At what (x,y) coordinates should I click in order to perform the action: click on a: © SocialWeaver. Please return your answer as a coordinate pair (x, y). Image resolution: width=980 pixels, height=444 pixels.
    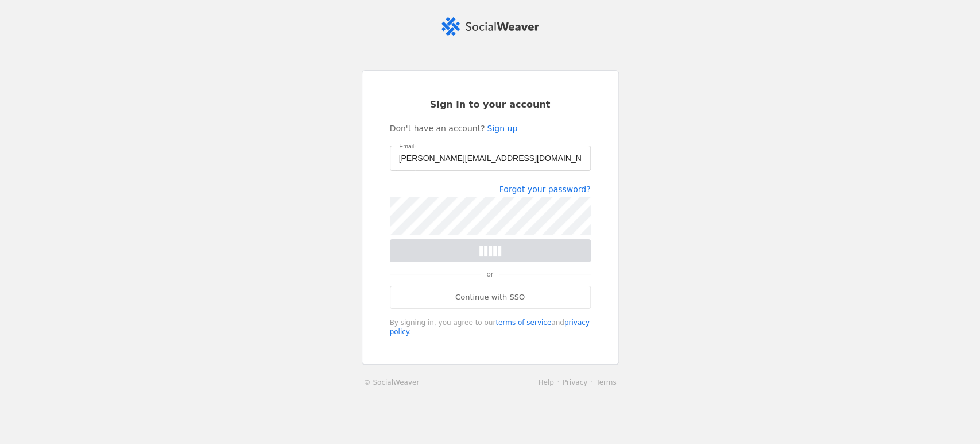
    Looking at the image, I should click on (392, 382).